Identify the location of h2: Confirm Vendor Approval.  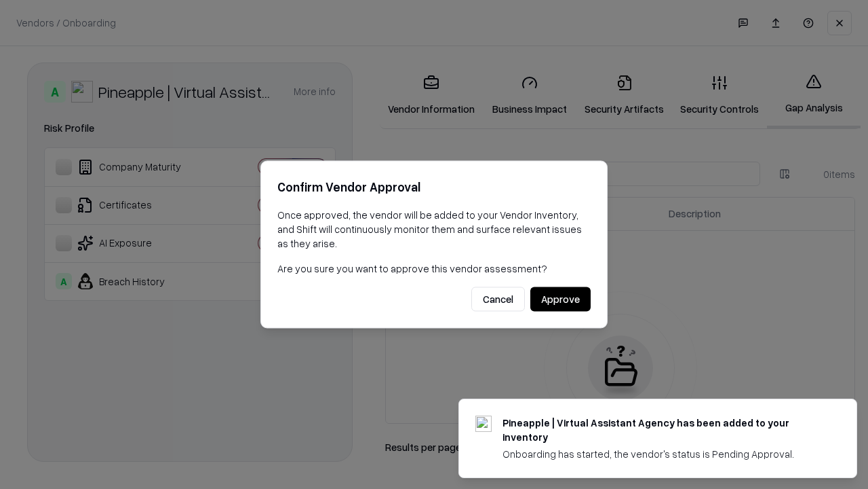
(434, 187).